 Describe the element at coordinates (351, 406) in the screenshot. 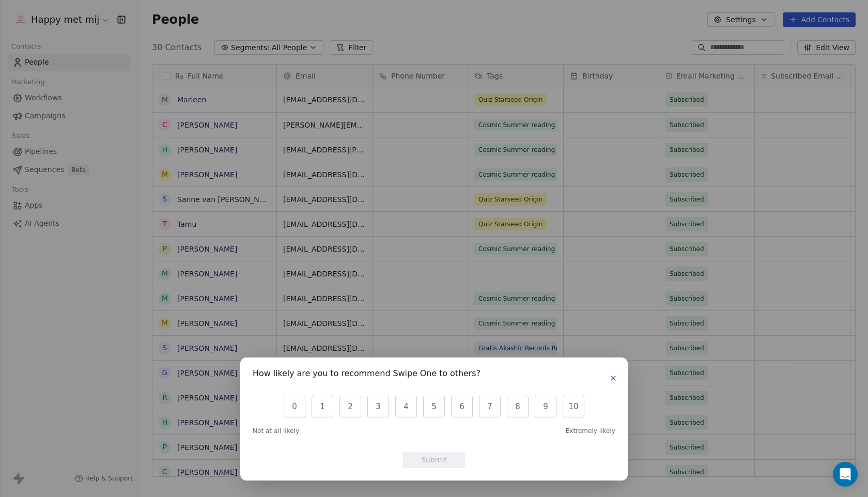

I see `button: 2` at that location.